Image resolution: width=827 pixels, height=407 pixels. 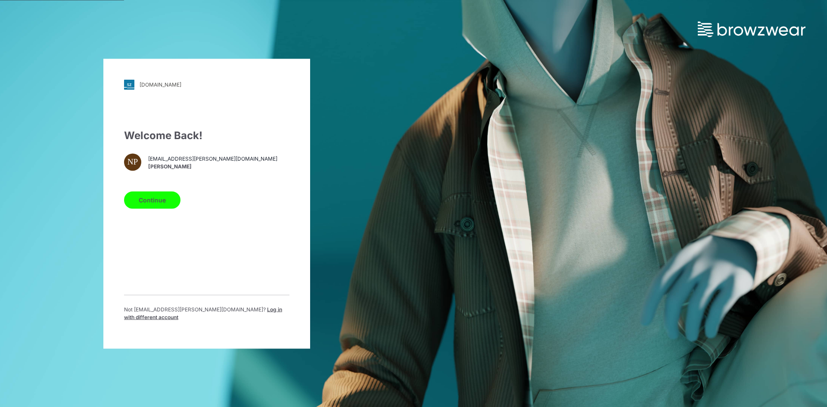 What do you see at coordinates (133, 162) in the screenshot?
I see `div: NP` at bounding box center [133, 162].